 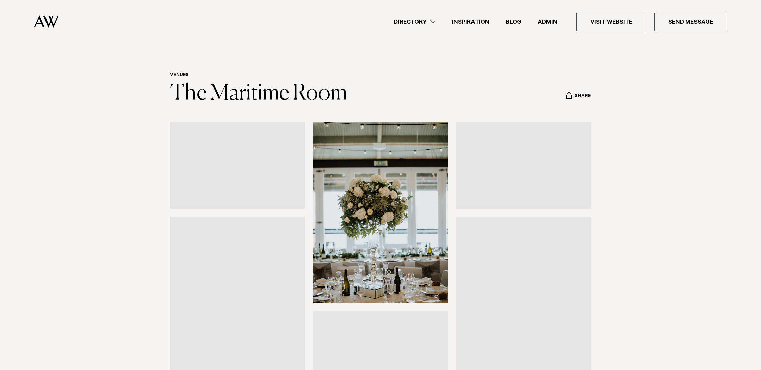 I want to click on a: The Maritime Room, so click(x=258, y=94).